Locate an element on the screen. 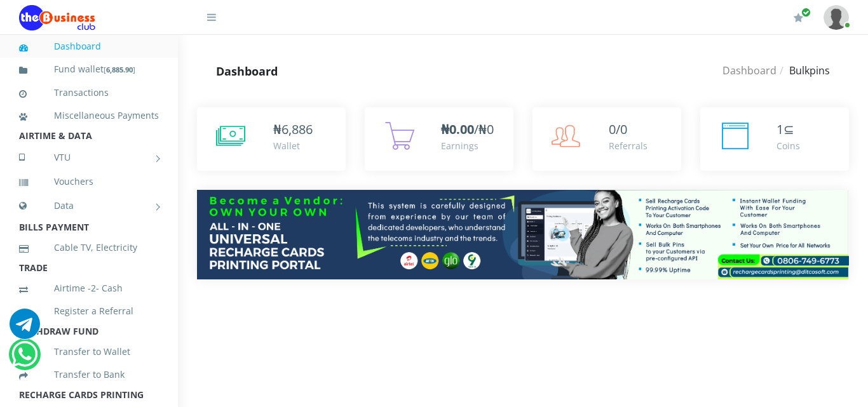 The width and height of the screenshot is (868, 407). div: Coins is located at coordinates (788, 146).